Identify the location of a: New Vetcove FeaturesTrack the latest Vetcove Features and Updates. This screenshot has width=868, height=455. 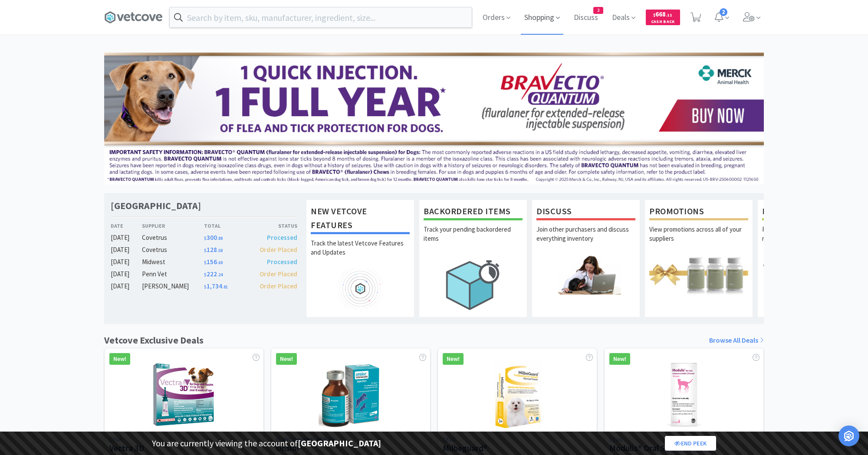
(360, 259).